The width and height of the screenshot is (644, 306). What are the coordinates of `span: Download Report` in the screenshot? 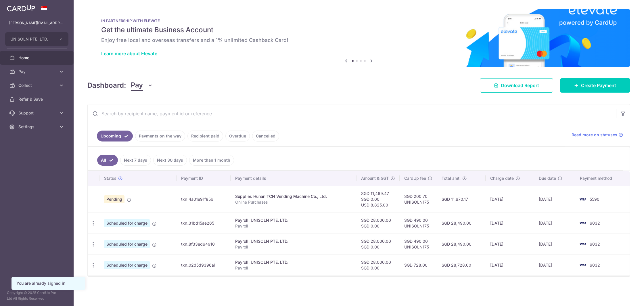 It's located at (520, 86).